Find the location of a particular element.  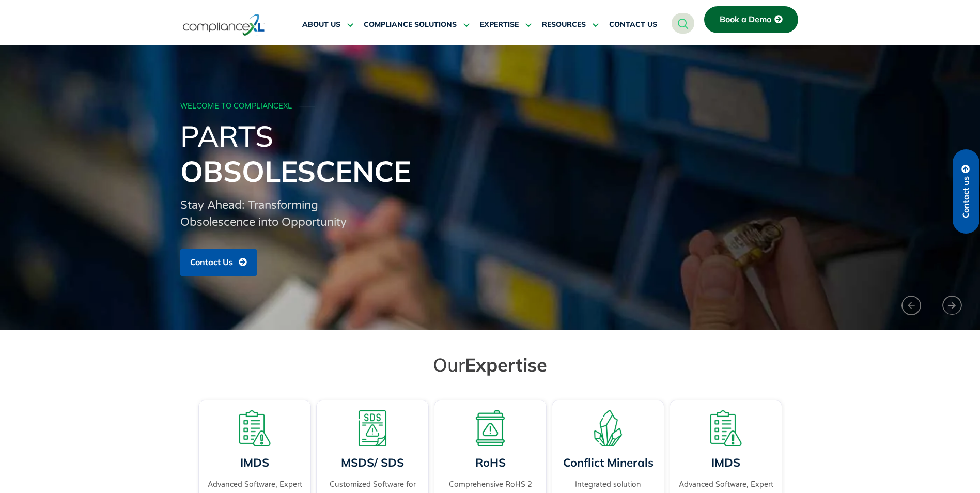

span: Obsolescence is located at coordinates (295, 171).